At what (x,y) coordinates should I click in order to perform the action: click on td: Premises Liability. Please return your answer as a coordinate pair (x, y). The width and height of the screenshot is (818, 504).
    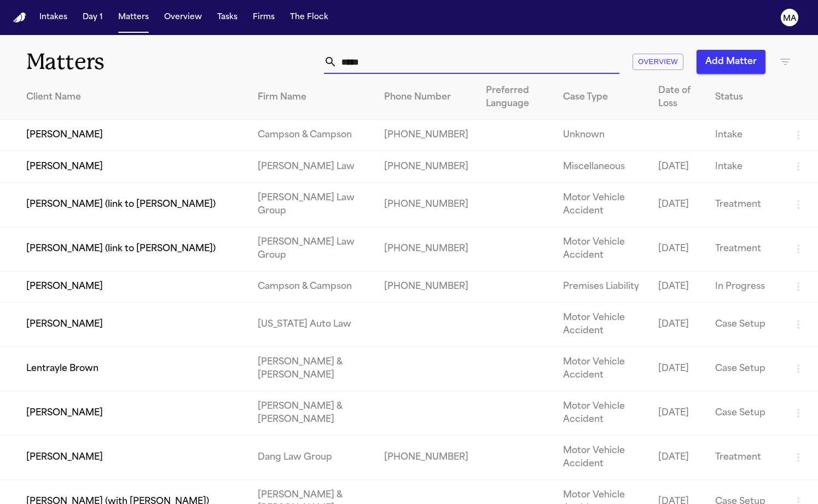
    Looking at the image, I should click on (602, 286).